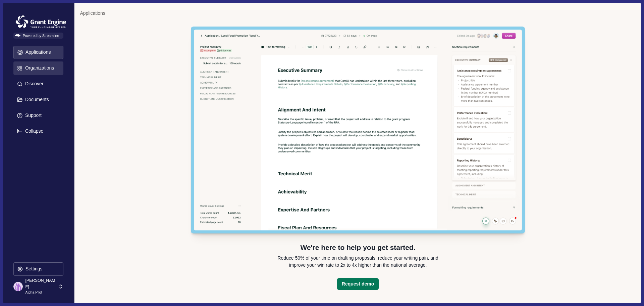 The image size is (644, 306). Describe the element at coordinates (38, 270) in the screenshot. I see `a: Settings` at that location.